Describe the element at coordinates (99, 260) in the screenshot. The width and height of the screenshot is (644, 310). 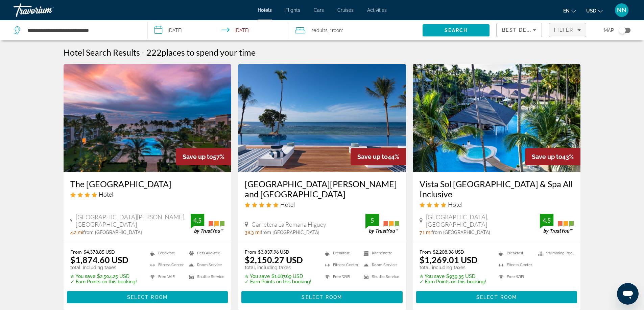
I see `ins: $1,874.60 USD` at that location.